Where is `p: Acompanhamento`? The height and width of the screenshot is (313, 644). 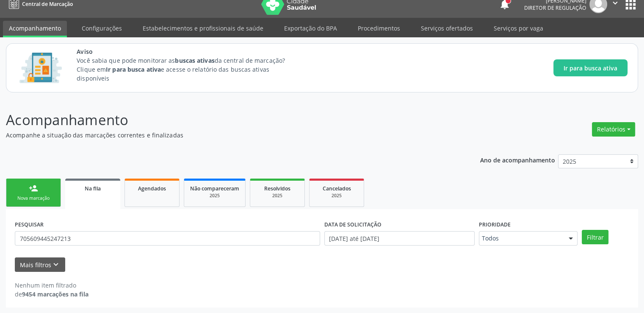 p: Acompanhamento is located at coordinates (227, 120).